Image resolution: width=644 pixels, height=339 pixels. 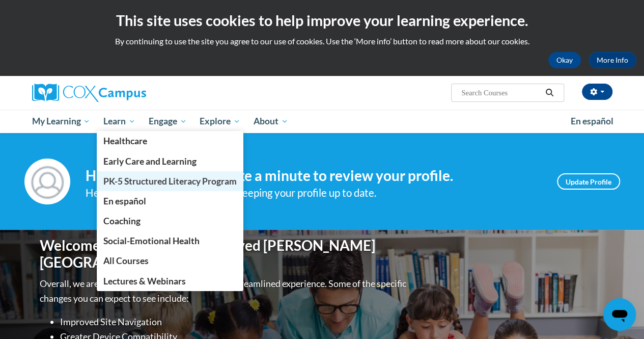 What do you see at coordinates (565, 60) in the screenshot?
I see `button: Okay` at bounding box center [565, 60].